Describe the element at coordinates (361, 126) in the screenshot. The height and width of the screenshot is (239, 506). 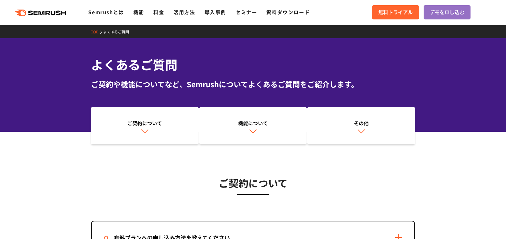
I see `a: その他` at that location.